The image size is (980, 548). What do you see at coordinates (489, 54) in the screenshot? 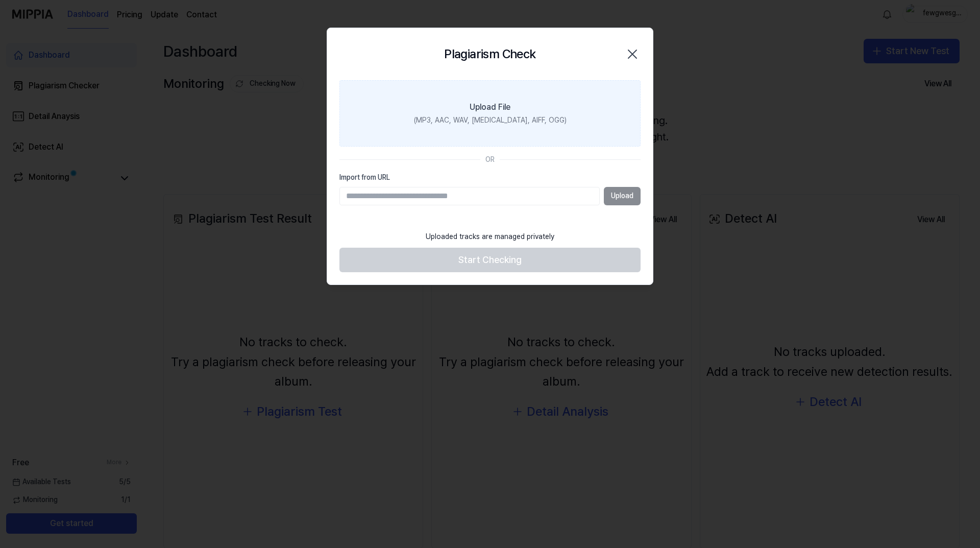
I see `h2: Plagiarism Check` at bounding box center [489, 54].